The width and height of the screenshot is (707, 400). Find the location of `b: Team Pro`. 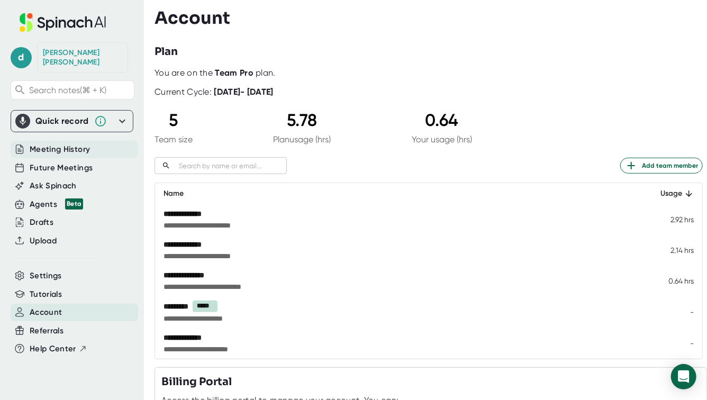

b: Team Pro is located at coordinates (234, 72).